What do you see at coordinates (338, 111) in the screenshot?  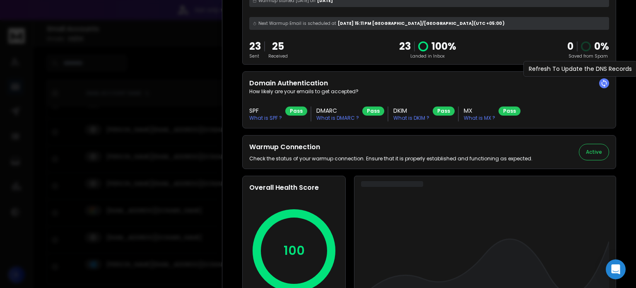 I see `h3: DMARC` at bounding box center [338, 111].